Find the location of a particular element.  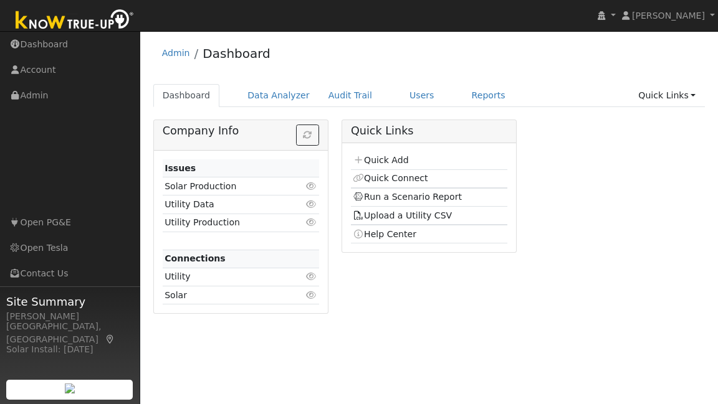

a: Audit Trail is located at coordinates (350, 95).